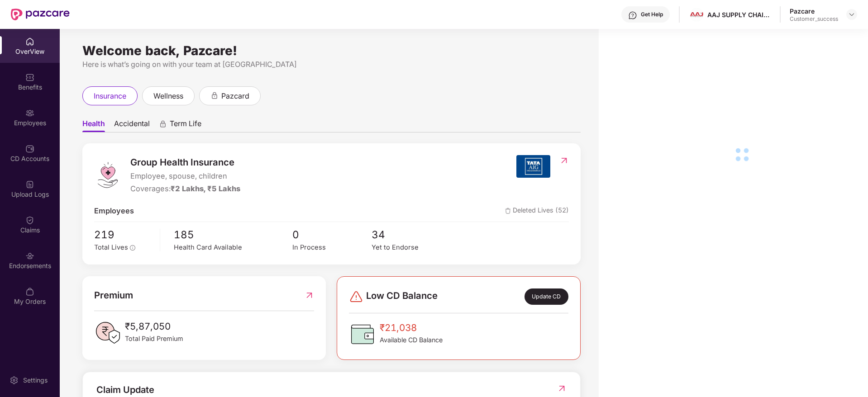 The height and width of the screenshot is (397, 868). Describe the element at coordinates (29, 114) in the screenshot. I see `img: svg+xml;base64,PHN2ZyBpZD0iRW1wbG95ZWVzIiB4bWxucz0iaHR0cDovL3d3dy53My5vcmcvMjAwMC9zdmciIHdpZHRoPS...` at that location.